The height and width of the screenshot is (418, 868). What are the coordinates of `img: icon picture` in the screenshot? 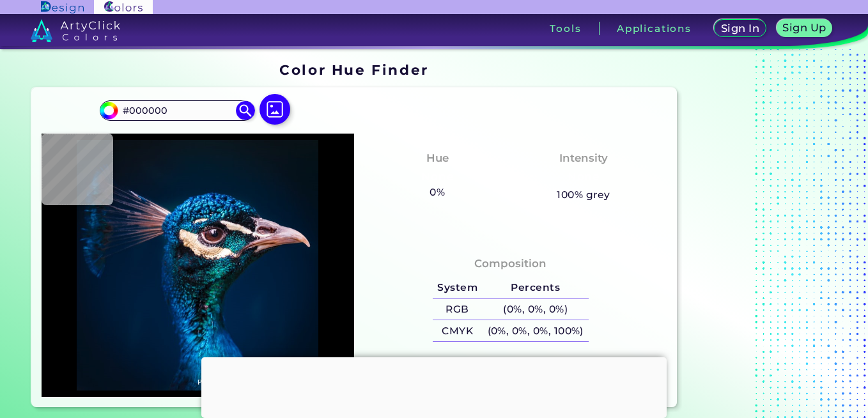 It's located at (275, 109).